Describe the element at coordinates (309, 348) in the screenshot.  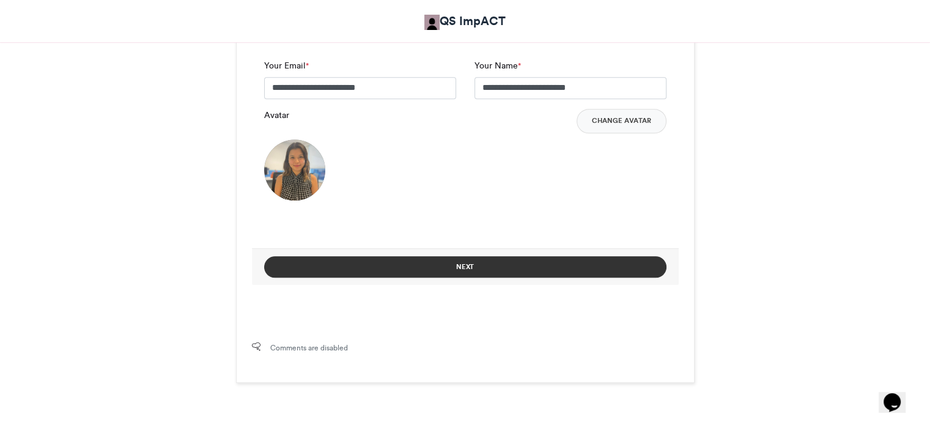
I see `span: Comments are disabled` at that location.